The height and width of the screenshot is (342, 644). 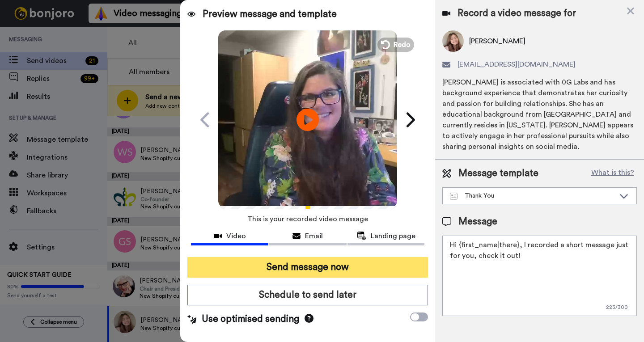 I want to click on span: Video, so click(x=236, y=236).